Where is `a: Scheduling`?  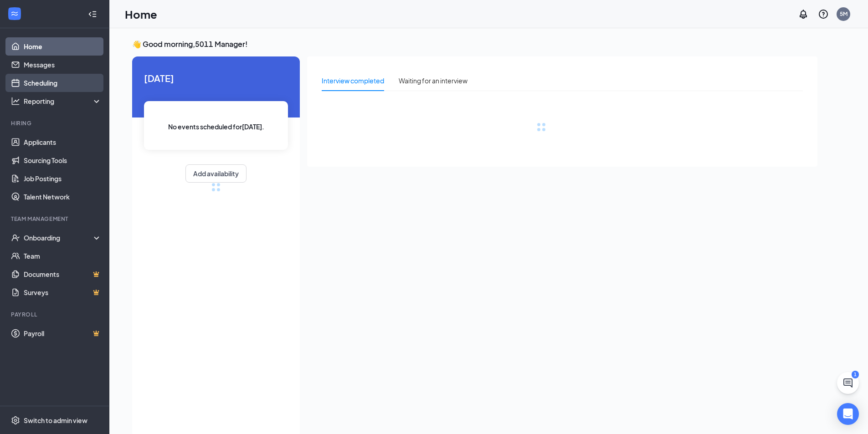 a: Scheduling is located at coordinates (62, 83).